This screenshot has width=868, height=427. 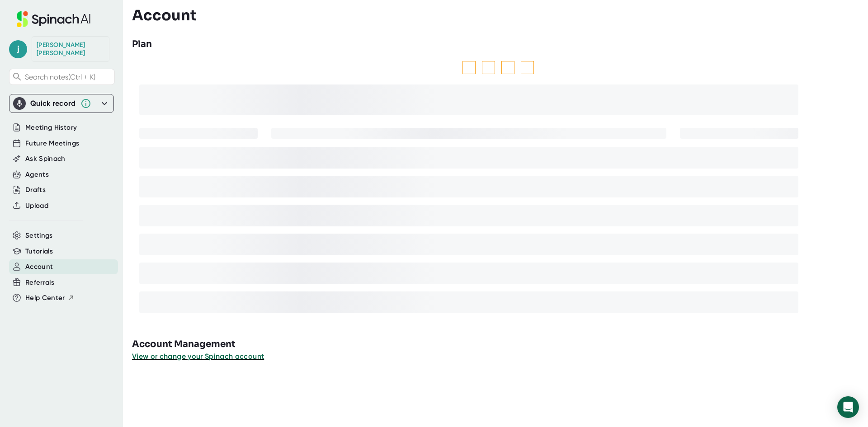 I want to click on button: Drafts, so click(x=35, y=190).